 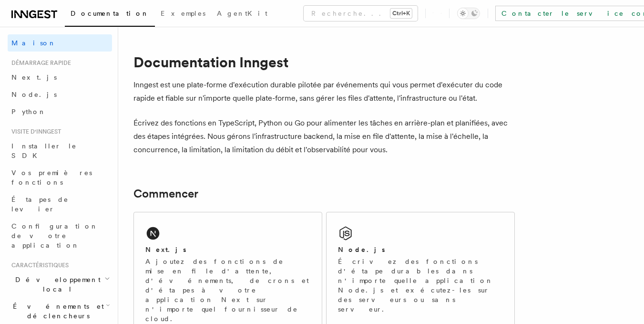 I want to click on button: Activer le mode sombre, so click(x=468, y=13).